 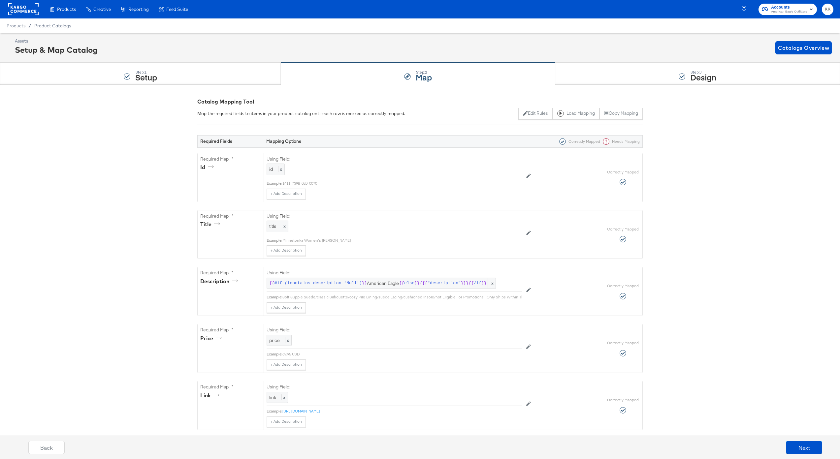 What do you see at coordinates (208, 167) in the screenshot?
I see `div: id` at bounding box center [208, 167].